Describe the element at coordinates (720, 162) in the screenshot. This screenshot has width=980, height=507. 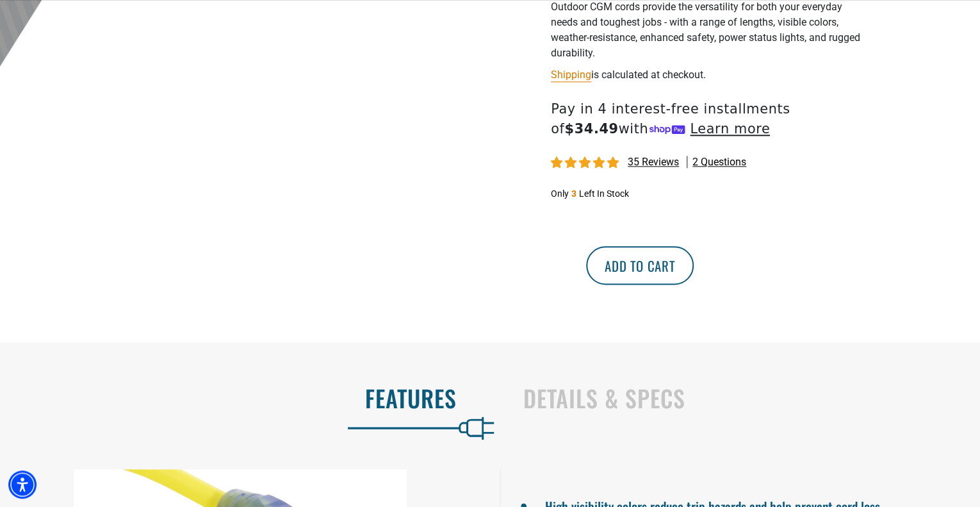
I see `span: 2 questions` at that location.